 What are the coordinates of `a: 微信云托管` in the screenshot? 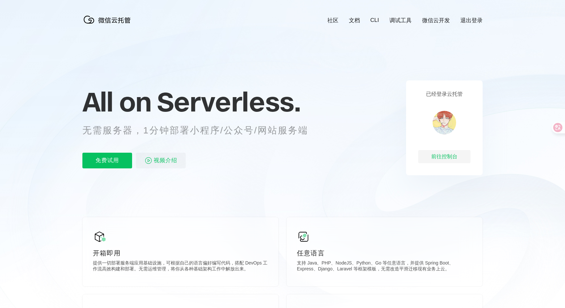 It's located at (109, 24).